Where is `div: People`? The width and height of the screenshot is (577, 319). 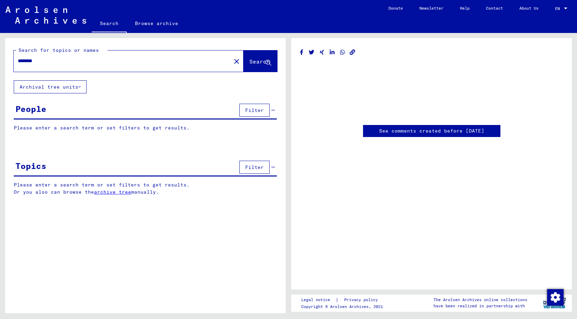 div: People is located at coordinates (31, 109).